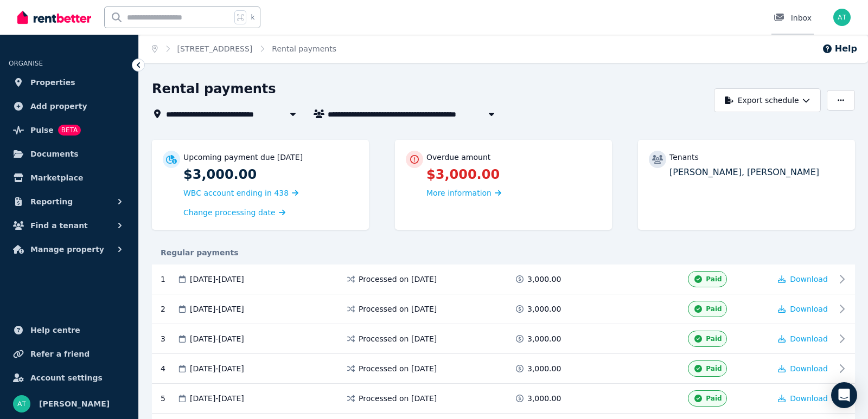  What do you see at coordinates (459, 157) in the screenshot?
I see `p: Overdue amount` at bounding box center [459, 157].